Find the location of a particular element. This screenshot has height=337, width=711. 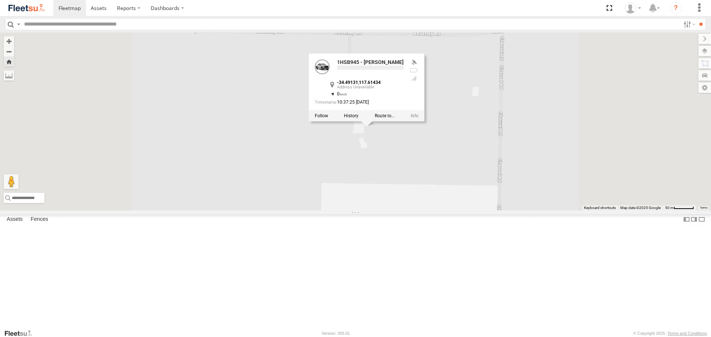

label: Dock Summary Table to the Left is located at coordinates (686, 219).